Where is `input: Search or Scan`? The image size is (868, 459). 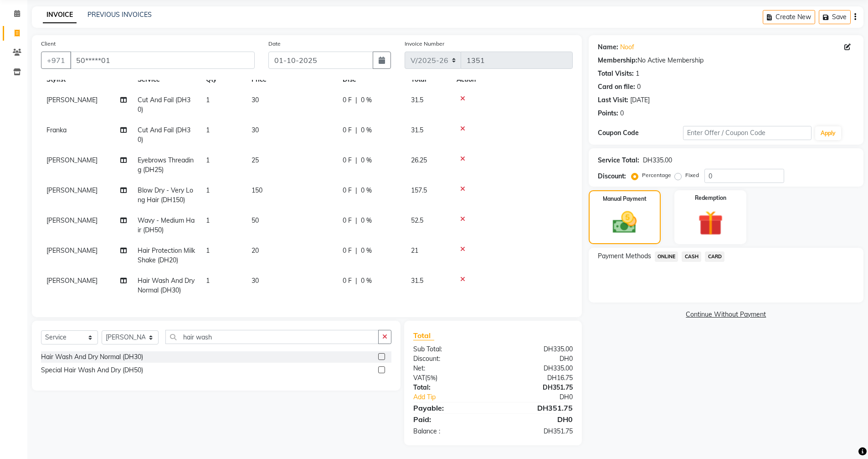 input: Search or Scan is located at coordinates (272, 337).